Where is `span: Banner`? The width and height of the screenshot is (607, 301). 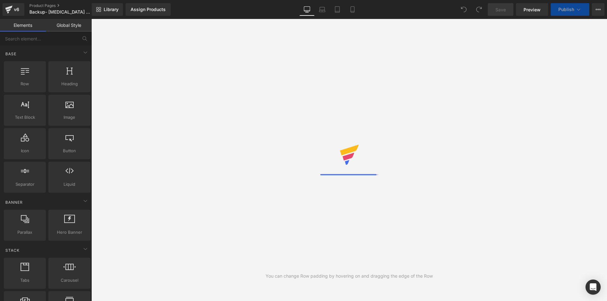
span: Banner is located at coordinates (14, 202).